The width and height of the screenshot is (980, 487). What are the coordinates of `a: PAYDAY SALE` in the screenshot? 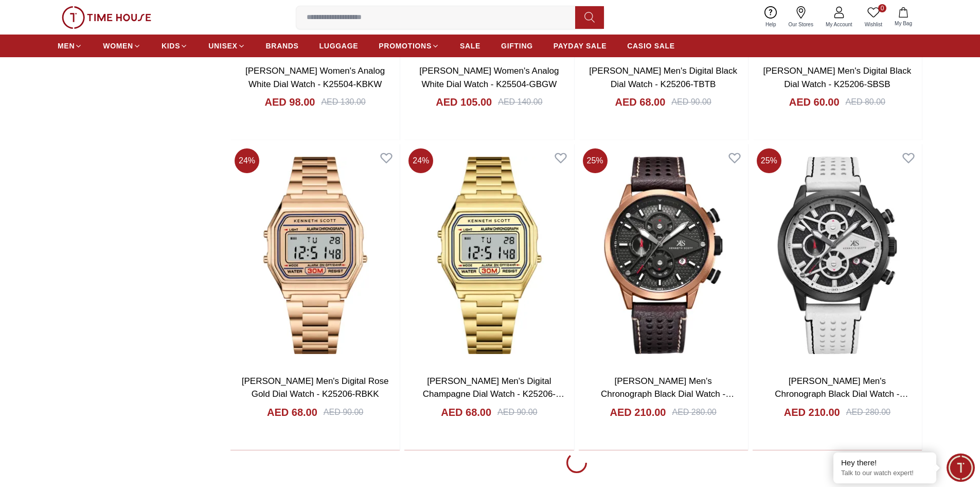 It's located at (580, 46).